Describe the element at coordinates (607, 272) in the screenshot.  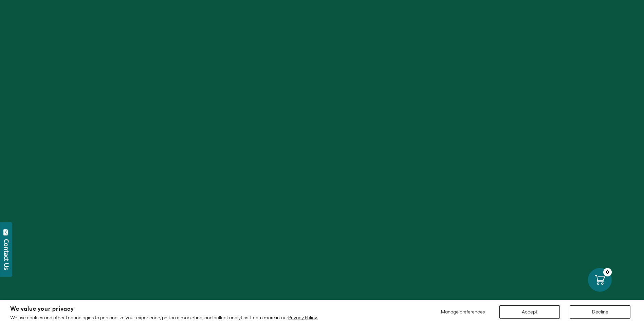
I see `div: 0` at that location.